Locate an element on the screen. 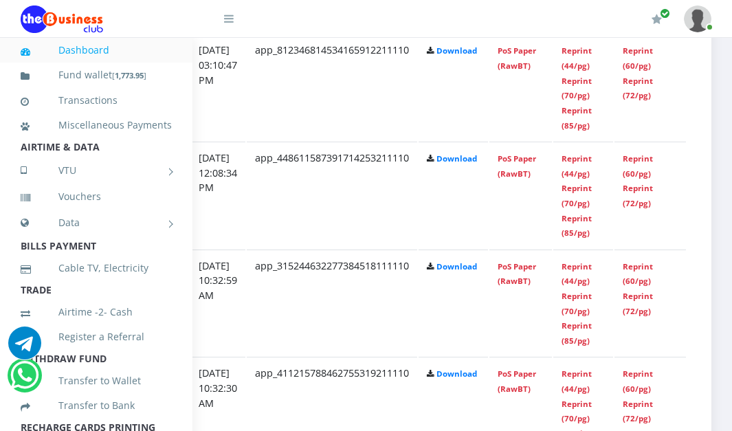  a: Transfer to Wallet is located at coordinates (96, 381).